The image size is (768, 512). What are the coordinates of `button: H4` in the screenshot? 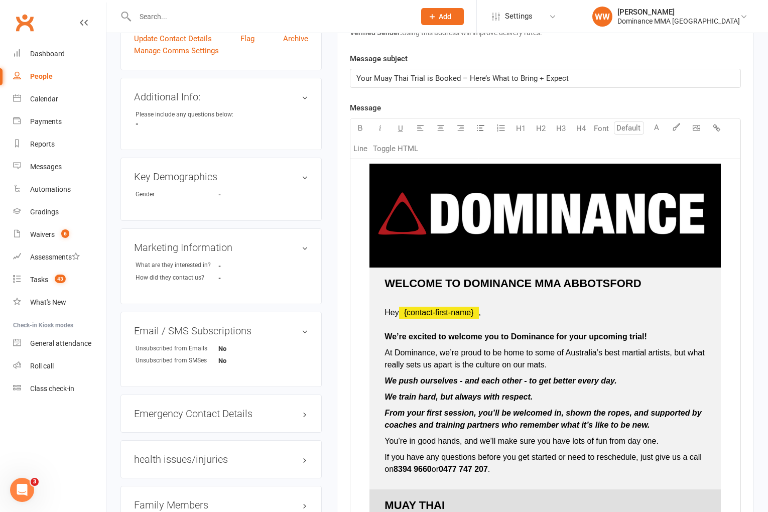 It's located at (581, 129).